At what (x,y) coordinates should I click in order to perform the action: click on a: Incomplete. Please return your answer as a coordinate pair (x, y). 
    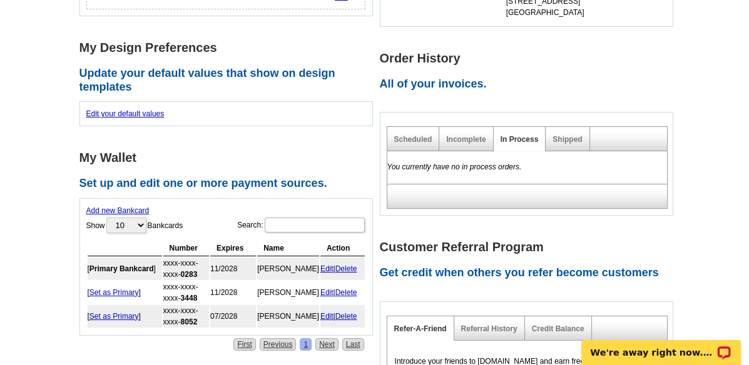
    Looking at the image, I should click on (466, 140).